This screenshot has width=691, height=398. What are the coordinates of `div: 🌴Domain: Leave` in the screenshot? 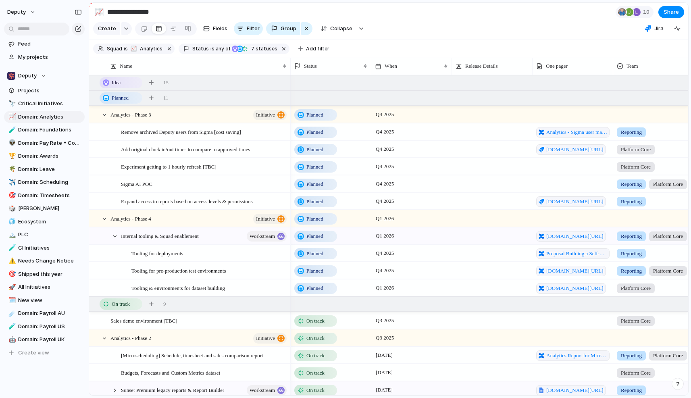 It's located at (44, 169).